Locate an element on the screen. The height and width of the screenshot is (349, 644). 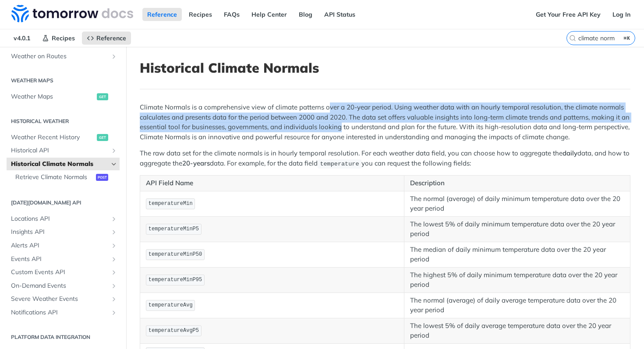
a: On-Demand EventsShow subpages for On-Demand Events is located at coordinates (63, 286).